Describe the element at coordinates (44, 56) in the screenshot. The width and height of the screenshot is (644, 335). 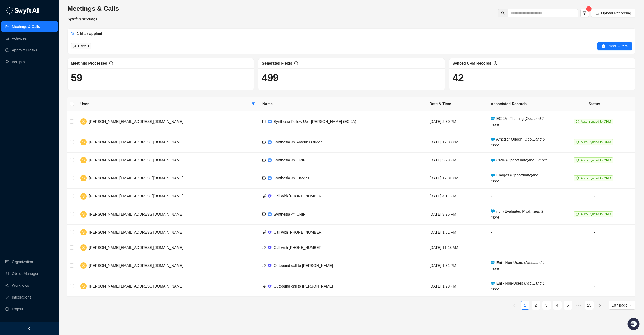
I see `div: We're offline, we'll be back soon` at that location.